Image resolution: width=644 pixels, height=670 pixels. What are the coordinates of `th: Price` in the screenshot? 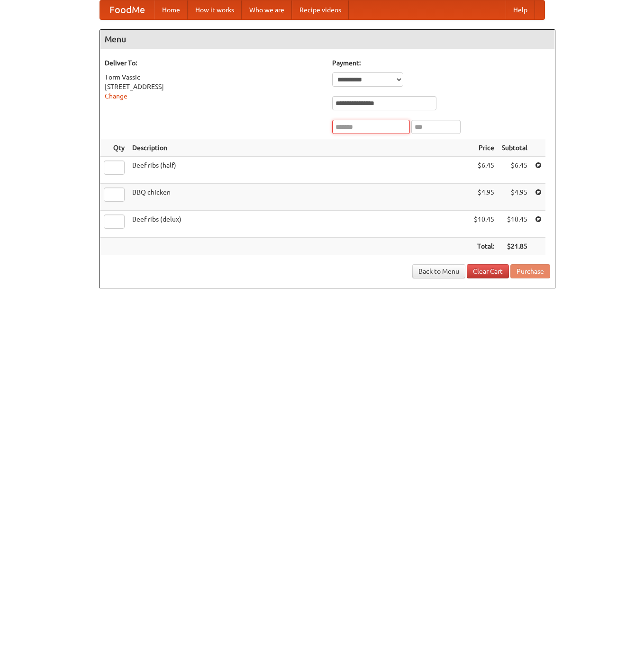 It's located at (484, 148).